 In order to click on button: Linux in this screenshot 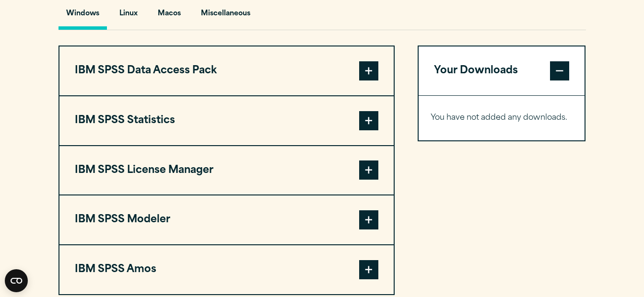, I will do `click(128, 16)`.